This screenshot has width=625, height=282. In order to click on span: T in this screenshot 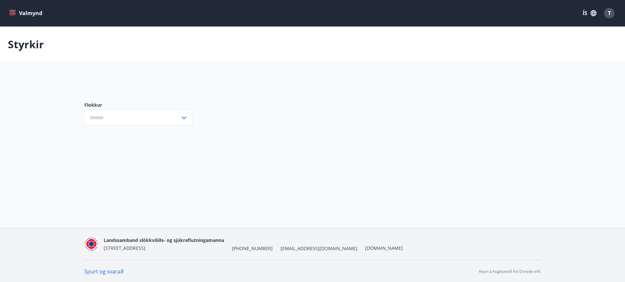, I will do `click(610, 13)`.